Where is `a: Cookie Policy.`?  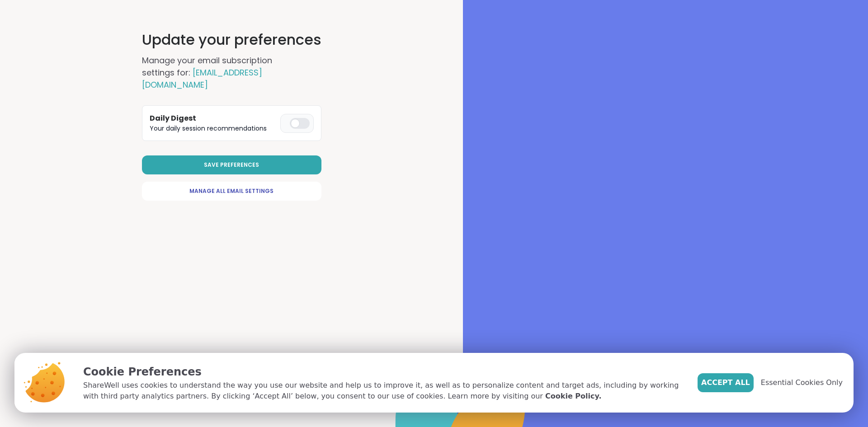 a: Cookie Policy. is located at coordinates (573, 396).